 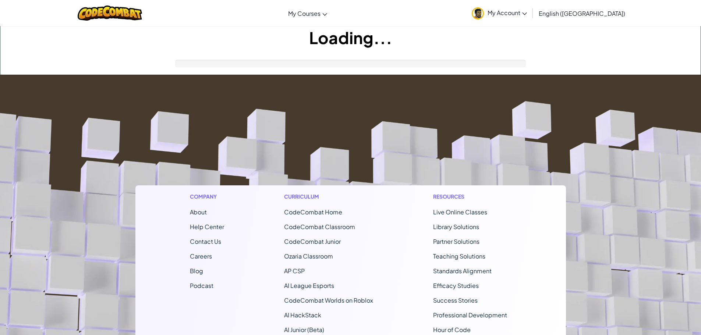 I want to click on a: About, so click(x=198, y=212).